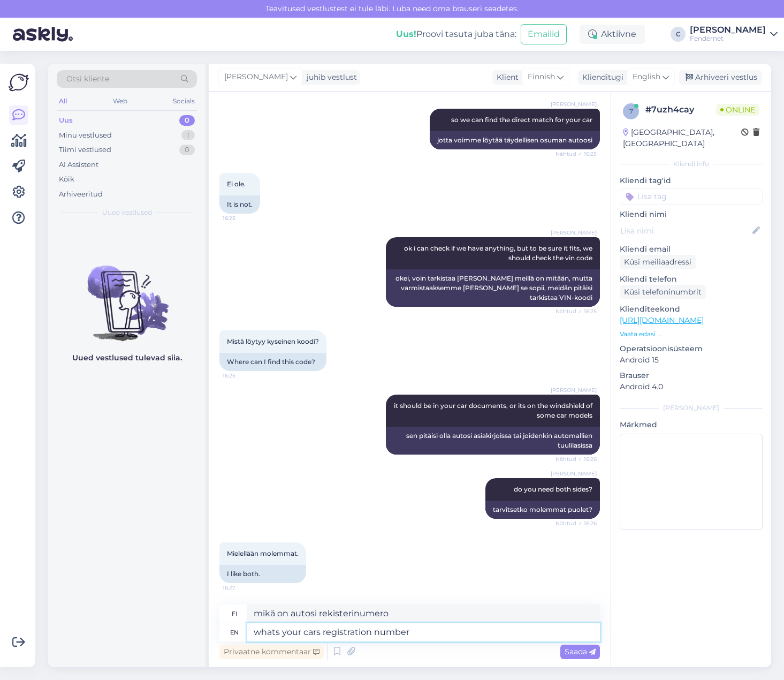  I want to click on span: 16:27, so click(243, 587).